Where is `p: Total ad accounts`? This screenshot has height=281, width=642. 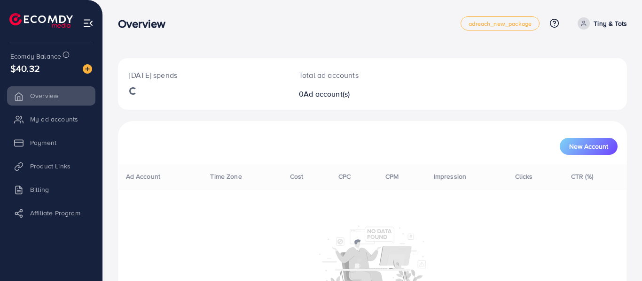
p: Total ad accounts is located at coordinates (351, 75).